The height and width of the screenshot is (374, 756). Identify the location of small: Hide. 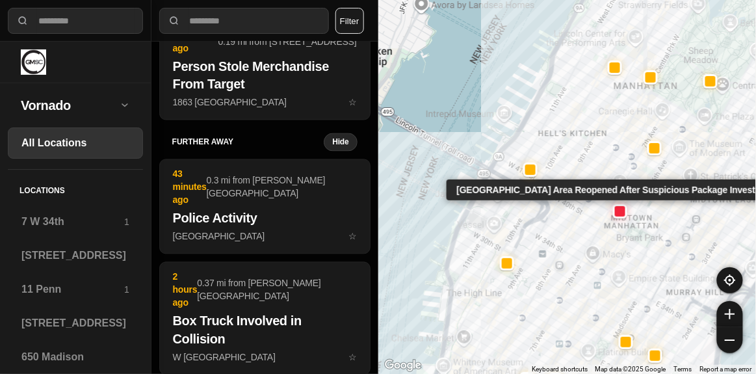
(340, 142).